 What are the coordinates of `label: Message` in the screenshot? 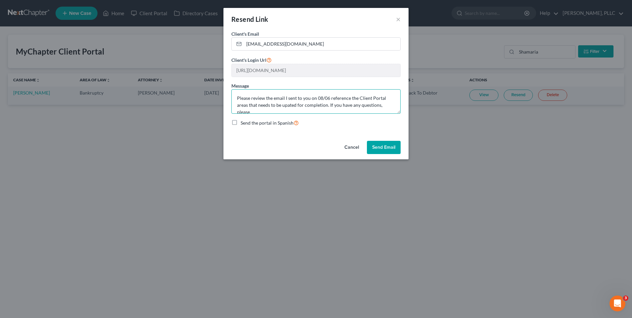 It's located at (240, 86).